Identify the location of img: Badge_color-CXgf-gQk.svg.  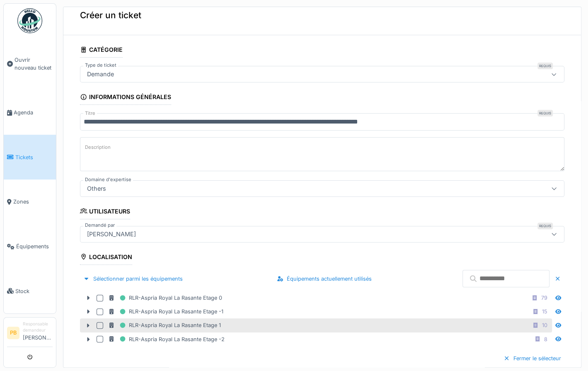
(30, 21).